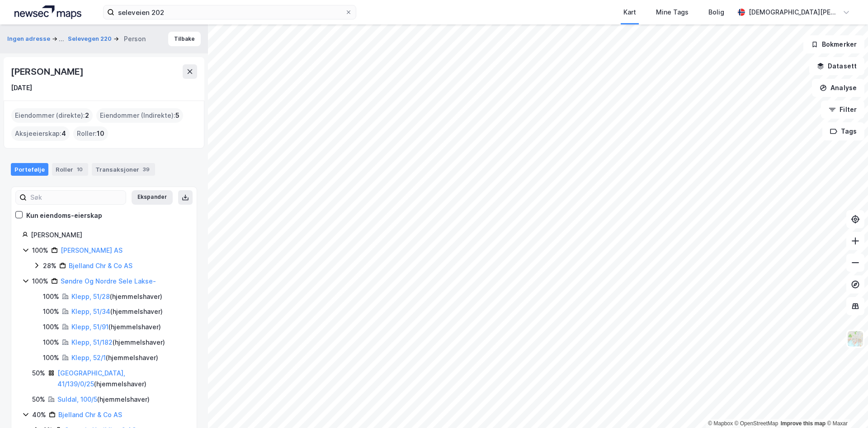  Describe the element at coordinates (845, 406) in the screenshot. I see `div: Kontrollprogram for chat` at that location.